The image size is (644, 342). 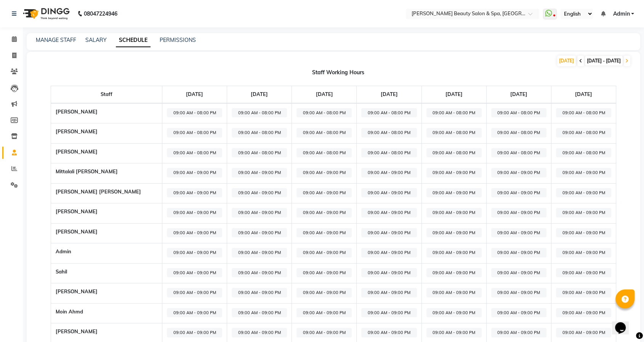 I want to click on th: Staff, so click(x=106, y=94).